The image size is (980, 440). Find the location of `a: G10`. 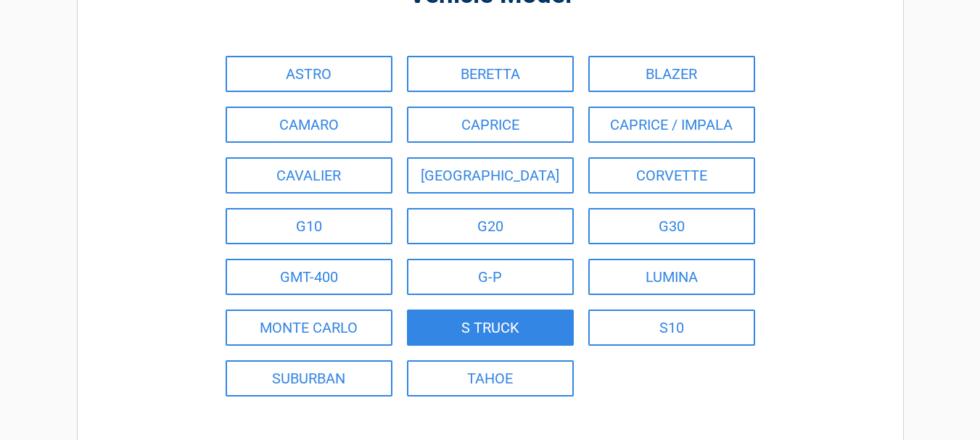

a: G10 is located at coordinates (309, 226).